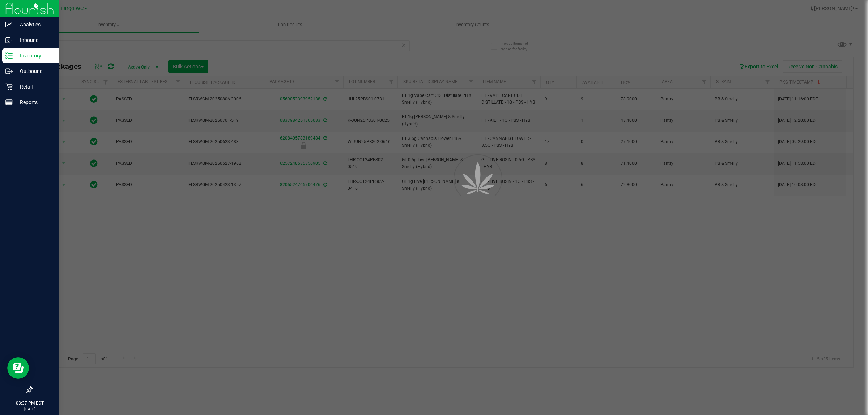  I want to click on inline-svg: Inbound, so click(9, 40).